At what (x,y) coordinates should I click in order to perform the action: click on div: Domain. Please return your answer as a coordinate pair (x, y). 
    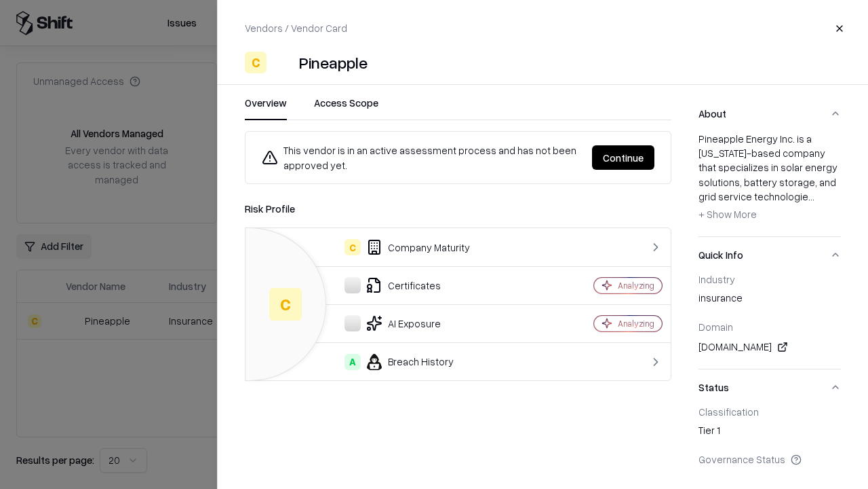
    Looking at the image, I should click on (770, 327).